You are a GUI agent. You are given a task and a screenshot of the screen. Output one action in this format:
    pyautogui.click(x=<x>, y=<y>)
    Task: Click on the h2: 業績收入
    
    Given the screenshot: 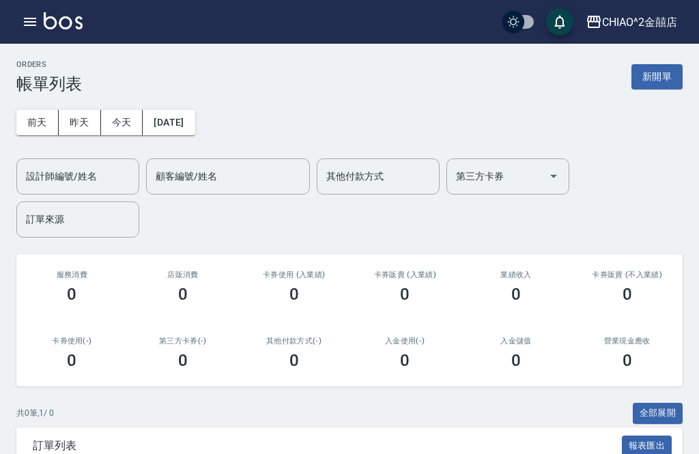 What is the action you would take?
    pyautogui.click(x=516, y=274)
    